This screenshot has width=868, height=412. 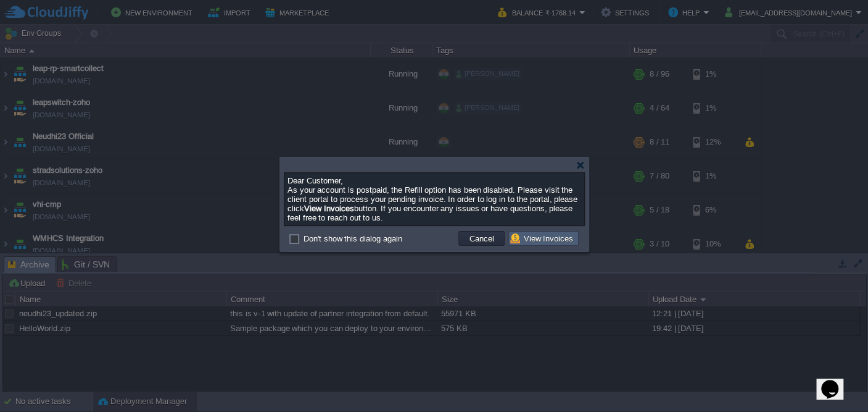 I want to click on div: As your account is postpaid, the Refill option has been disabled. Please visit the client portal ..., so click(x=434, y=199).